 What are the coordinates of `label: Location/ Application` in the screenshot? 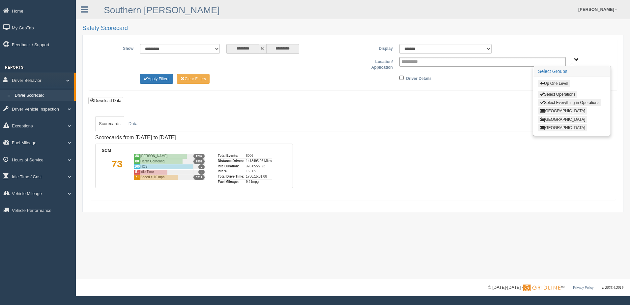 It's located at (375, 64).